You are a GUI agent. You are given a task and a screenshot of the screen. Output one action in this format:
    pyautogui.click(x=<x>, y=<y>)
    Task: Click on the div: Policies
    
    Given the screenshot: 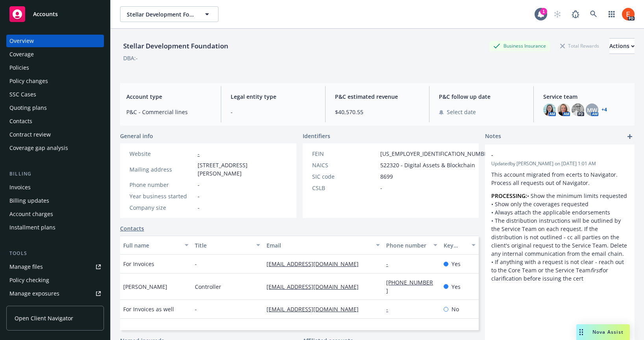 What is the action you would take?
    pyautogui.click(x=20, y=67)
    